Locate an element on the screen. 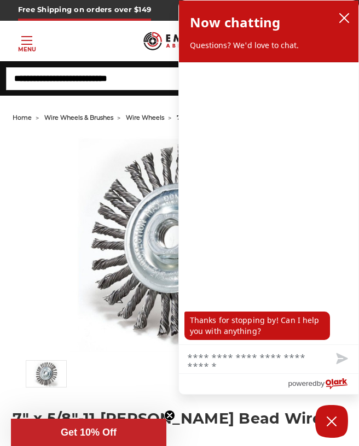 The width and height of the screenshot is (359, 446). div: Get 10% OffClose teaser is located at coordinates (89, 432).